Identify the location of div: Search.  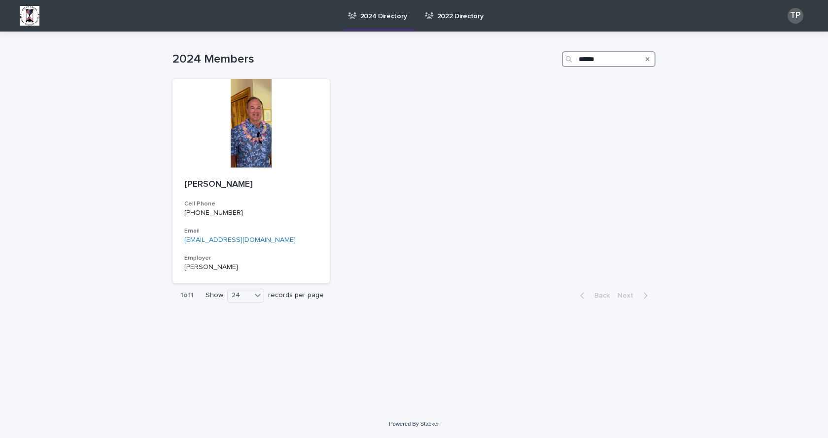
(609, 59).